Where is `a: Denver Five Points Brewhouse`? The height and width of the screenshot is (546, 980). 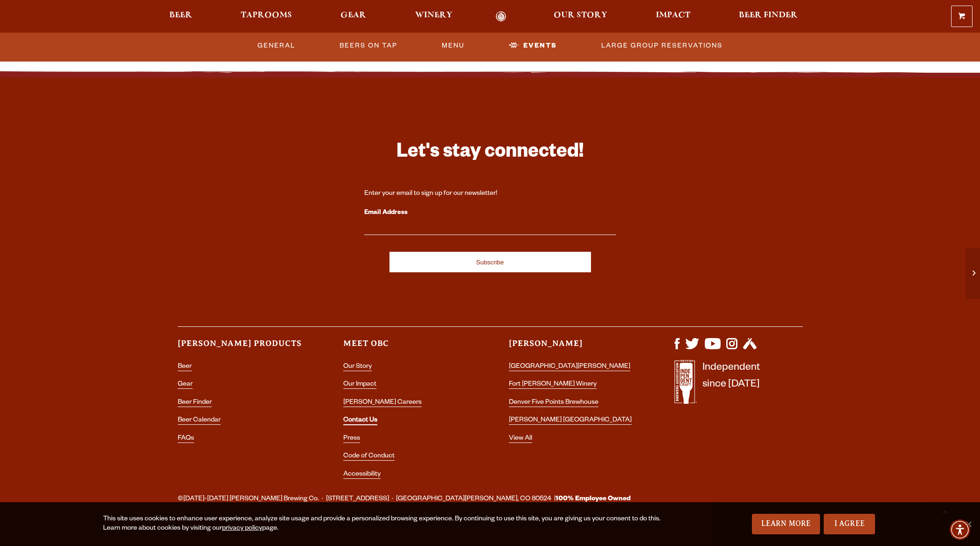 a: Denver Five Points Brewhouse is located at coordinates (554, 403).